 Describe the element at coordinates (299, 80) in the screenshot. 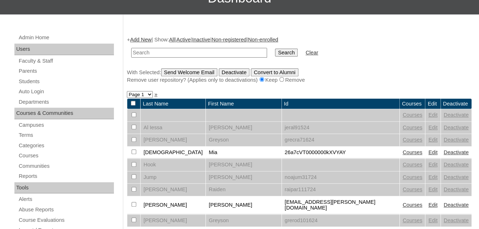

I see `div: Remove user repository? (Applies only to deactivations) Keep Remove` at that location.